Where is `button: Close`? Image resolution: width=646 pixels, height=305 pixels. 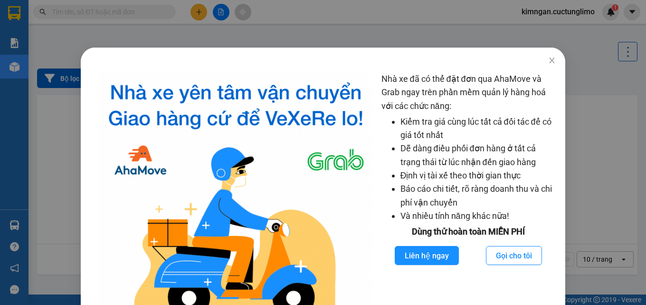 button: Close is located at coordinates (552, 61).